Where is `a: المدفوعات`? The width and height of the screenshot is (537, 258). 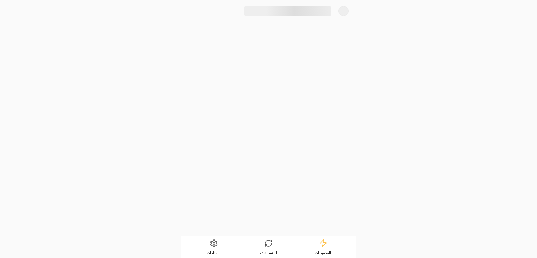 a: المدفوعات is located at coordinates (323, 247).